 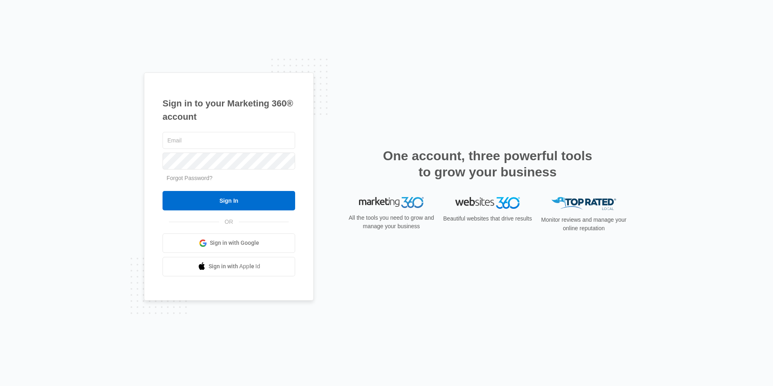 What do you see at coordinates (229, 110) in the screenshot?
I see `h1: Sign in to your Marketing 360® account` at bounding box center [229, 110].